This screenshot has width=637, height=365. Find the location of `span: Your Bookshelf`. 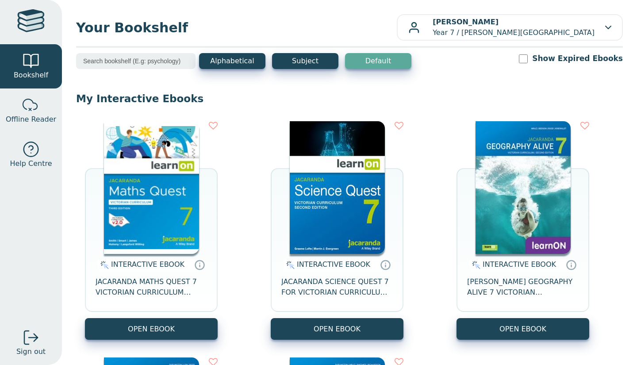

span: Your Bookshelf is located at coordinates (236, 27).